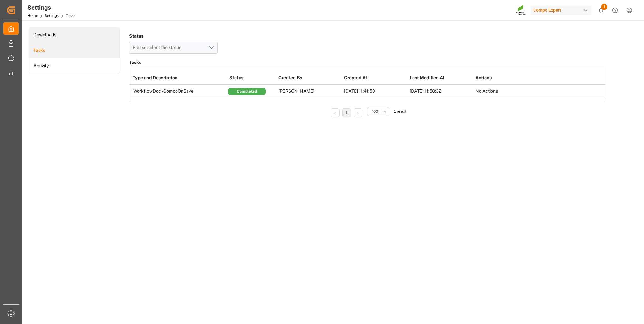 The width and height of the screenshot is (644, 324). I want to click on div: Completed, so click(247, 92).